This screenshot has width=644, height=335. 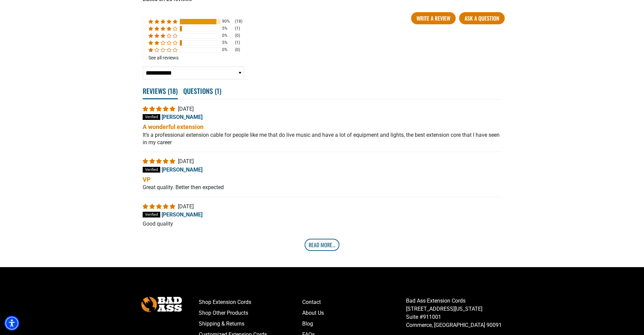 I want to click on a: Contact, so click(x=354, y=302).